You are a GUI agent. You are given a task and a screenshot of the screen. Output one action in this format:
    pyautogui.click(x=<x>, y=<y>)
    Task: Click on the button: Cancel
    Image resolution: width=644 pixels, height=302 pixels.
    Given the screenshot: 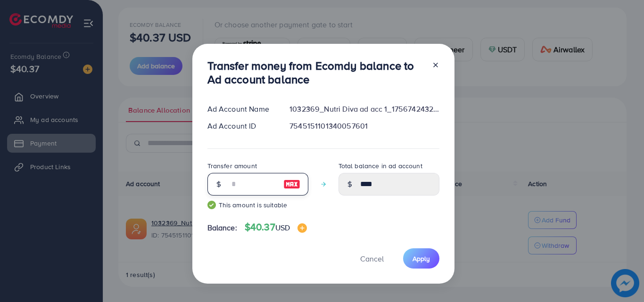 What is the action you would take?
    pyautogui.click(x=372, y=258)
    